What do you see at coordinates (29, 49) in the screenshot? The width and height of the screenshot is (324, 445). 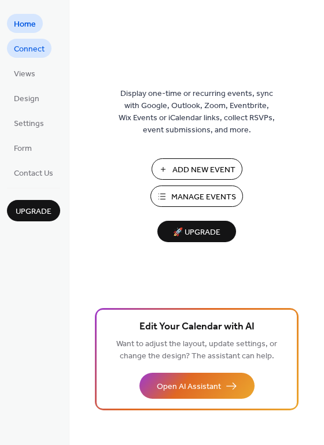 I see `span: Connect` at bounding box center [29, 49].